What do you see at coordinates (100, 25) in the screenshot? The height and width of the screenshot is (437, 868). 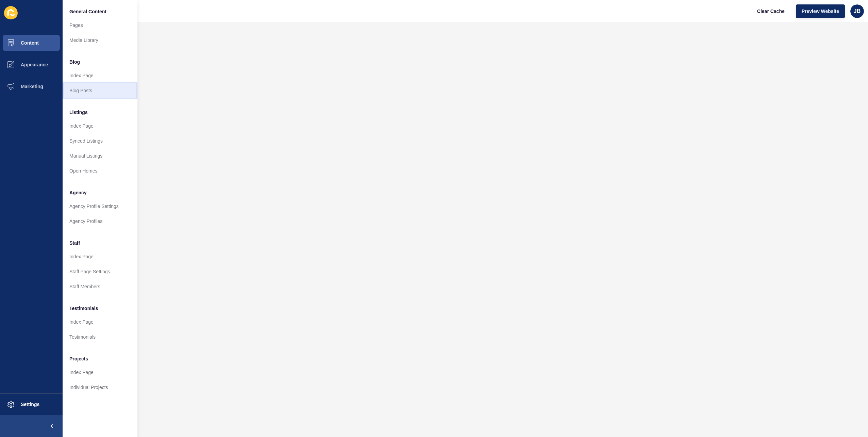 I see `a: Pages` at bounding box center [100, 25].